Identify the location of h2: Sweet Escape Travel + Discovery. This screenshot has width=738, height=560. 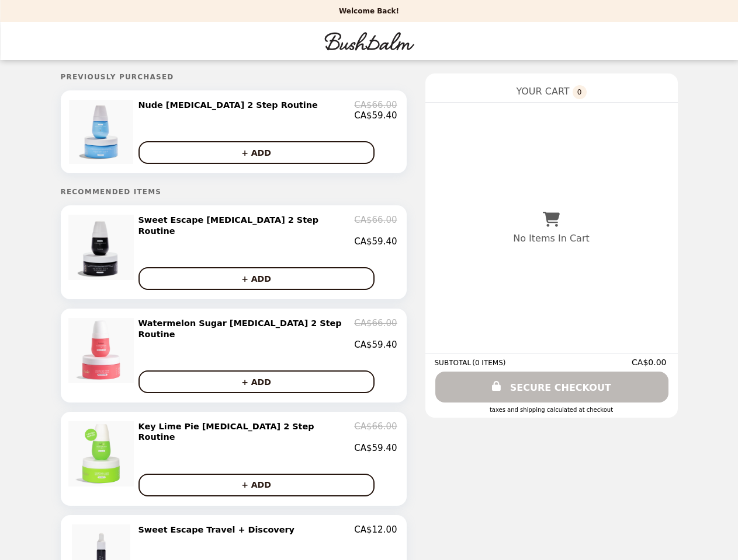
(218, 530).